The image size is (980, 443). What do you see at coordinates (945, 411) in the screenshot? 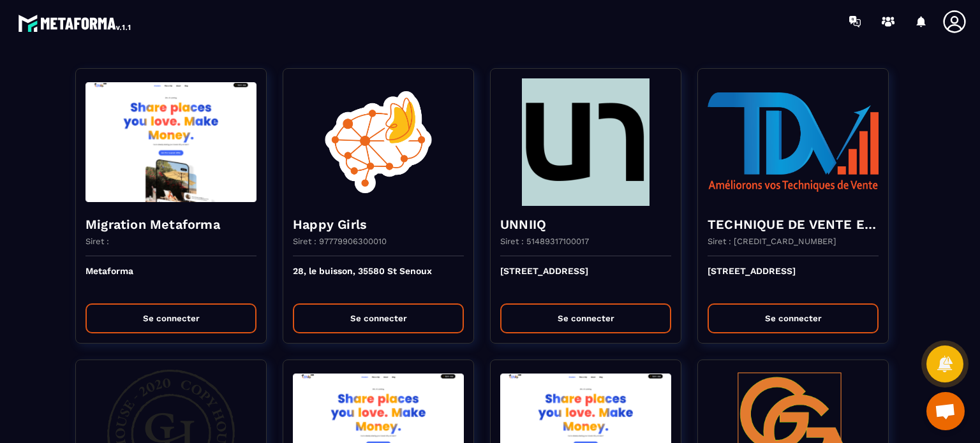
I see `a: Ouvrir le chat` at bounding box center [945, 411].